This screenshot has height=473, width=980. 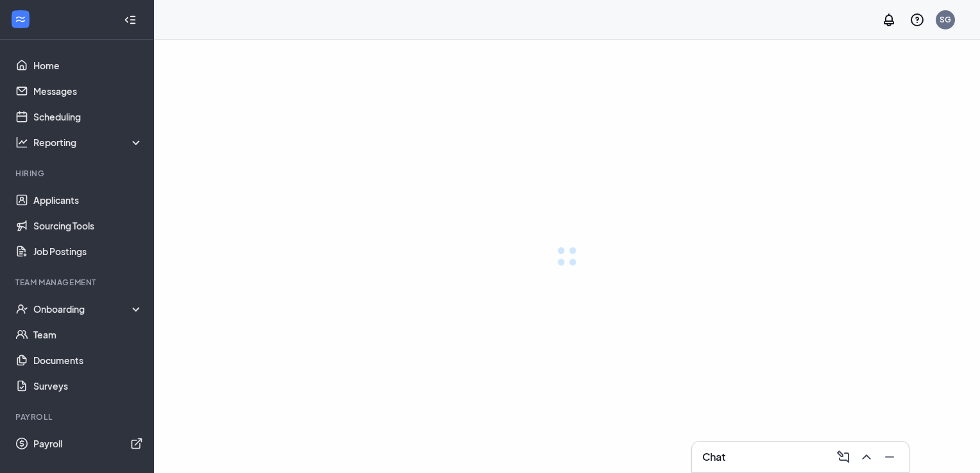 I want to click on a: Sourcing Tools, so click(x=88, y=225).